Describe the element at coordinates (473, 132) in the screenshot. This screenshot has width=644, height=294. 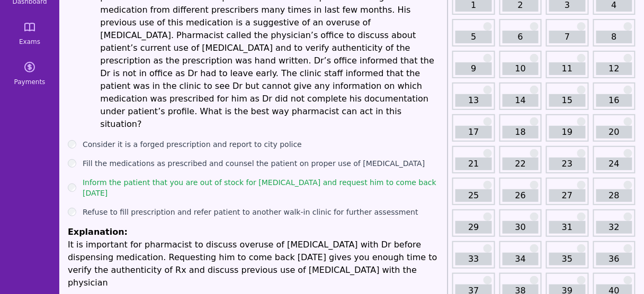
I see `a: 17` at that location.